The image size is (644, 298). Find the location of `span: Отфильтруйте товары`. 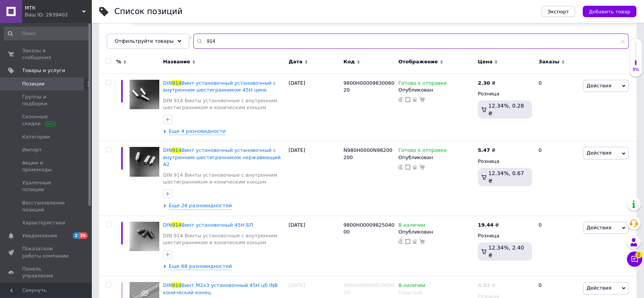

span: Отфильтруйте товары is located at coordinates (144, 41).